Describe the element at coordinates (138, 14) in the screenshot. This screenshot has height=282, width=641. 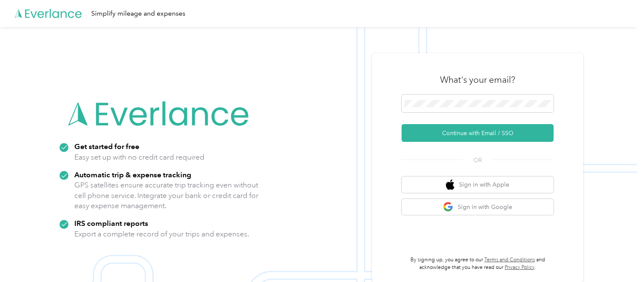
I see `div: Simplify mileage and expenses` at that location.